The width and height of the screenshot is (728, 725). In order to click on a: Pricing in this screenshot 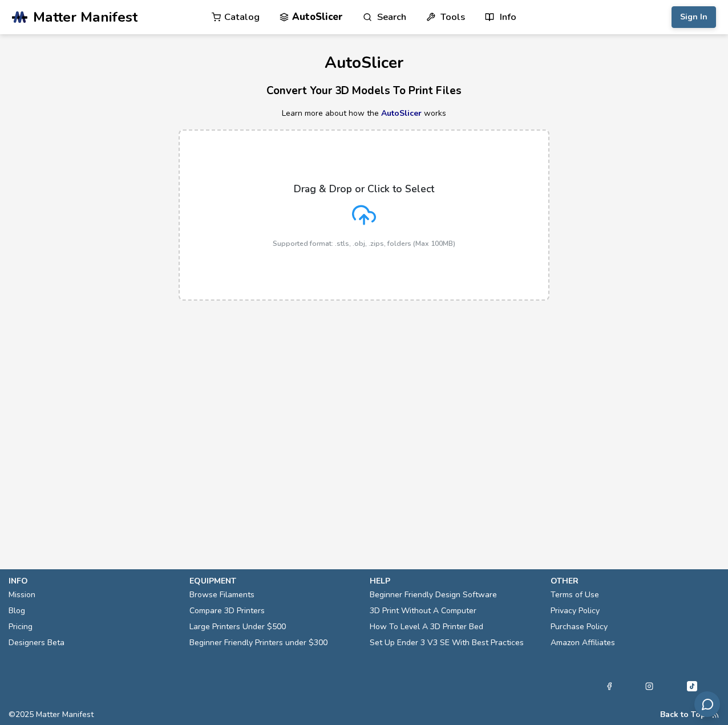, I will do `click(21, 627)`.